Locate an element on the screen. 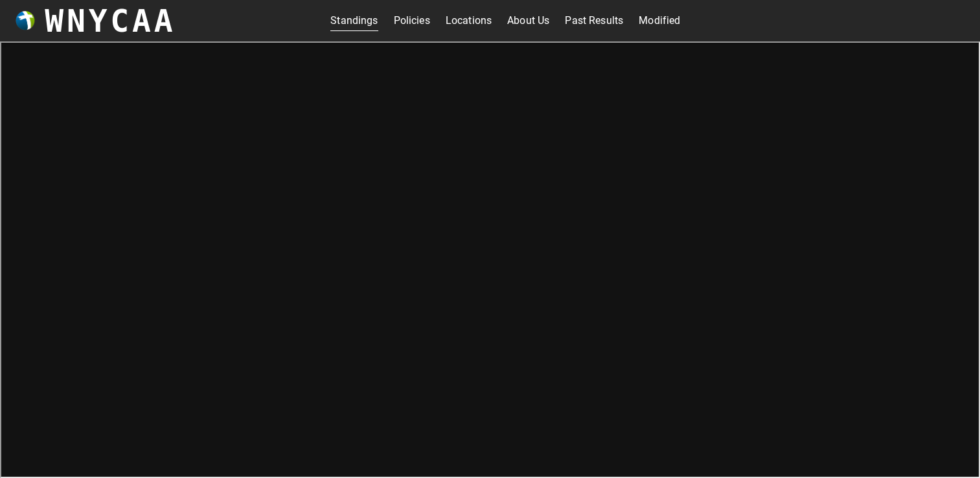 The width and height of the screenshot is (980, 478). a: Policies is located at coordinates (412, 21).